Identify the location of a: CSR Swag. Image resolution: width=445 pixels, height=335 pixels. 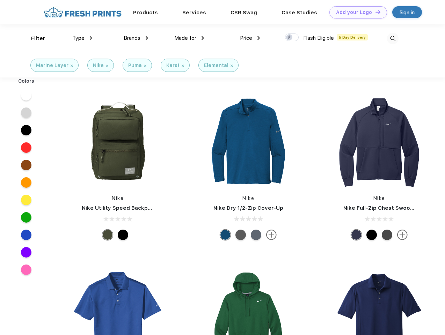
(244, 13).